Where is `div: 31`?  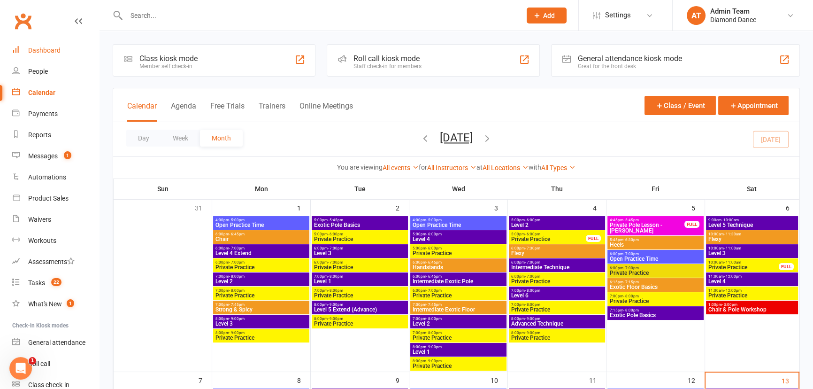
div: 31 is located at coordinates (203, 207).